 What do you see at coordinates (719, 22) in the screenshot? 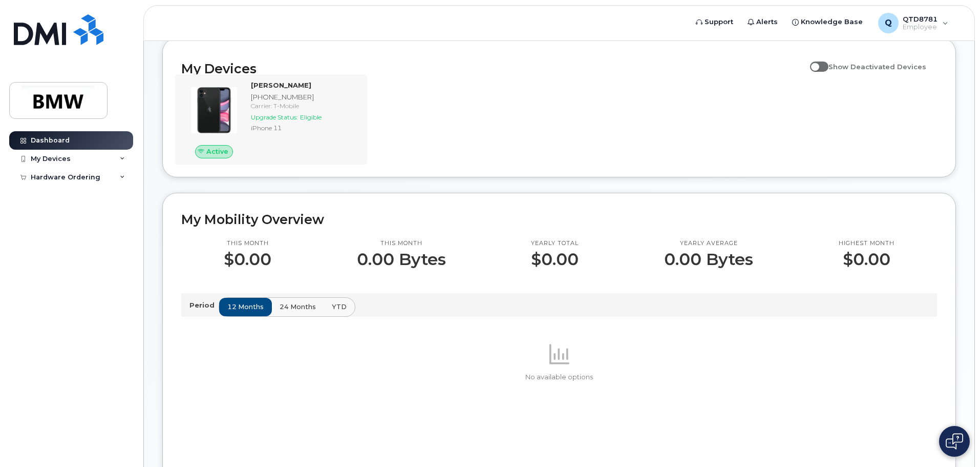
I see `span: Support` at bounding box center [719, 22].